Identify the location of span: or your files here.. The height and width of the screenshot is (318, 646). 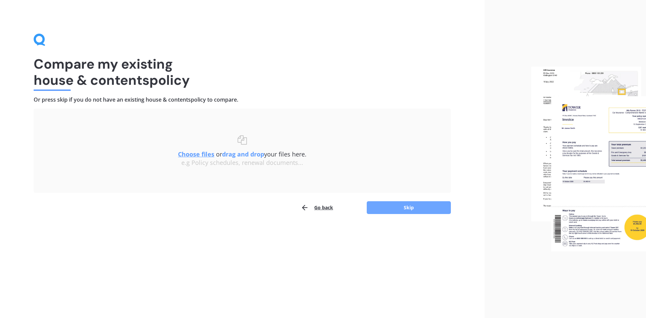
(242, 154).